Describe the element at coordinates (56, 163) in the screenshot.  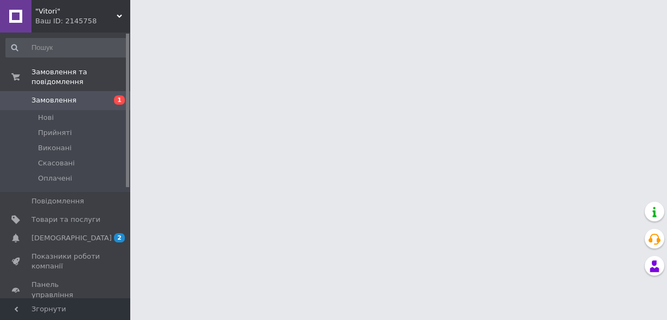
I see `span: Скасовані` at that location.